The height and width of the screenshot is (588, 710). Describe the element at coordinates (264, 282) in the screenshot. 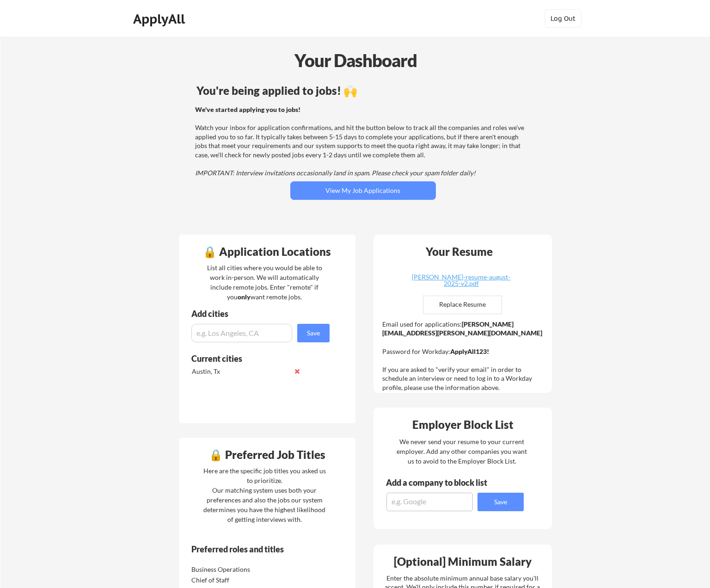

I see `div: List all cities where you would be able to work in-person. We will automatically include remote j...` at that location.